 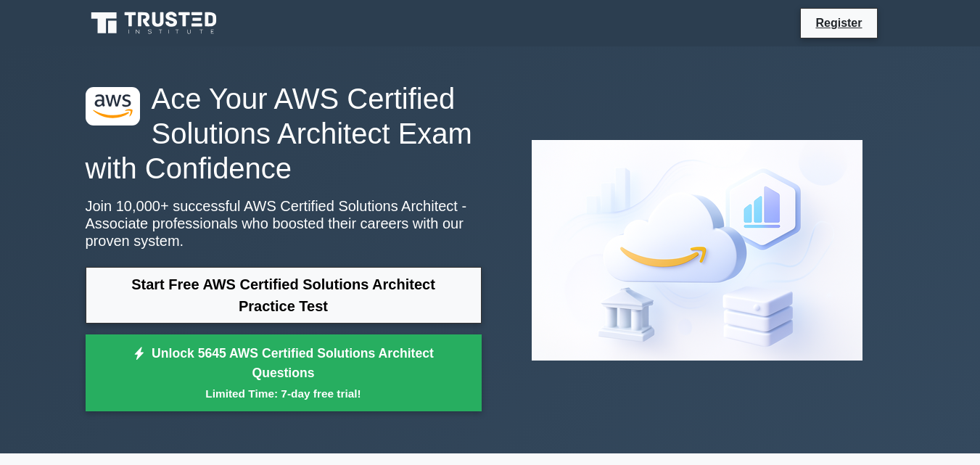 What do you see at coordinates (284, 223) in the screenshot?
I see `p: Join 10,000+ successful AWS Certified Solutions Architect - Associate professionals who boosted t...` at bounding box center [284, 223].